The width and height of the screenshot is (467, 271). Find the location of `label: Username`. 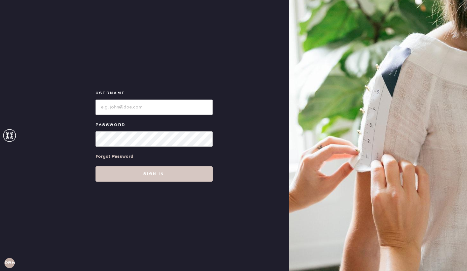

label: Username is located at coordinates (154, 93).